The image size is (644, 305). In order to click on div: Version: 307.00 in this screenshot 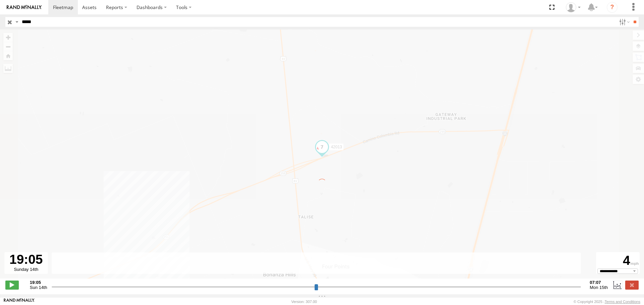, I will do `click(304, 302)`.